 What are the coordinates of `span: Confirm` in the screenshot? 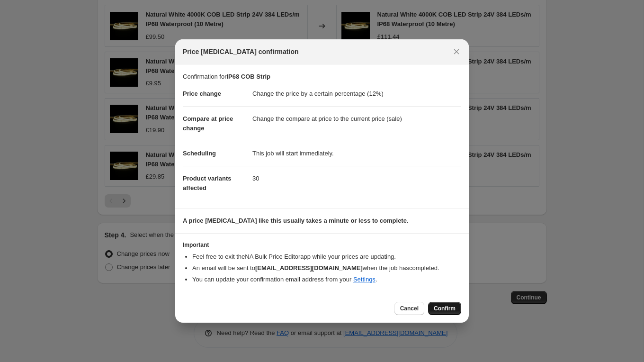 It's located at (445, 309).